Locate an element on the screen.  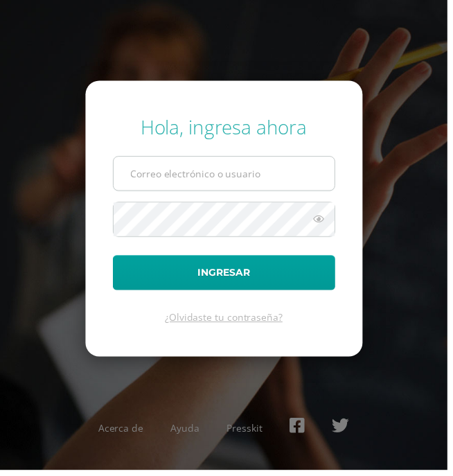
div: Hola, ingresa ahora is located at coordinates (226, 128).